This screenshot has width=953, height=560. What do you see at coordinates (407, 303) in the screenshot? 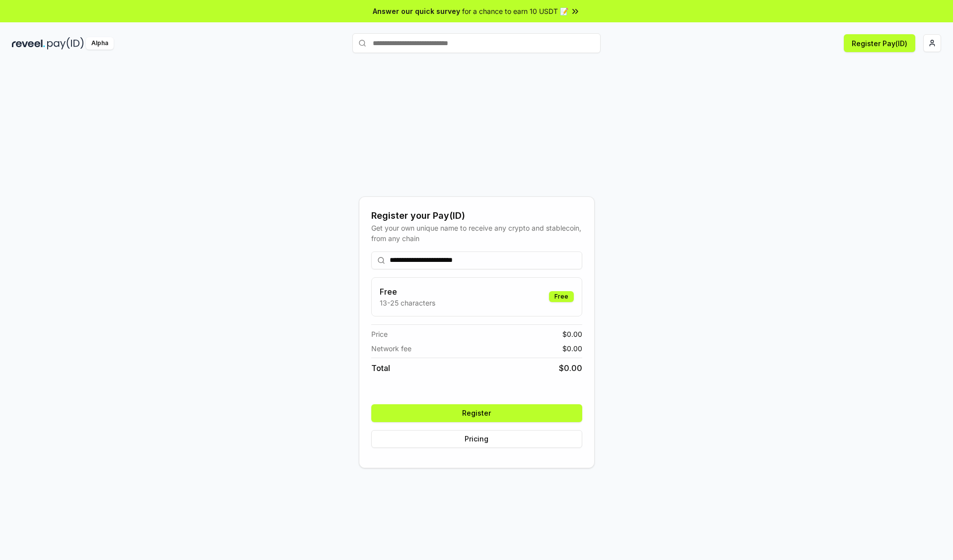
I see `p: 13-25 characters` at bounding box center [407, 303].